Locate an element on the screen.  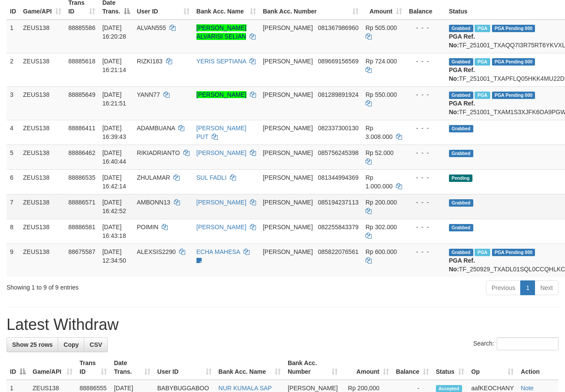
div: Showing 1 to 9 of 9 entries is located at coordinates (118, 286).